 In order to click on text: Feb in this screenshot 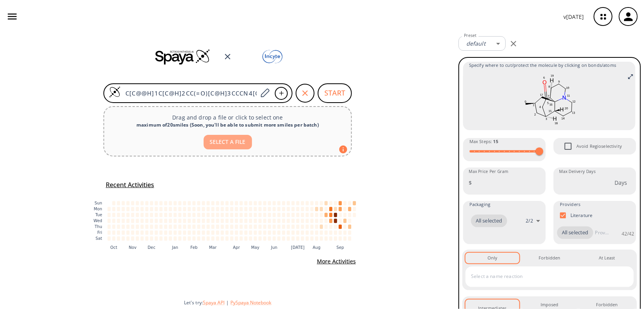, I will do `click(194, 247)`.